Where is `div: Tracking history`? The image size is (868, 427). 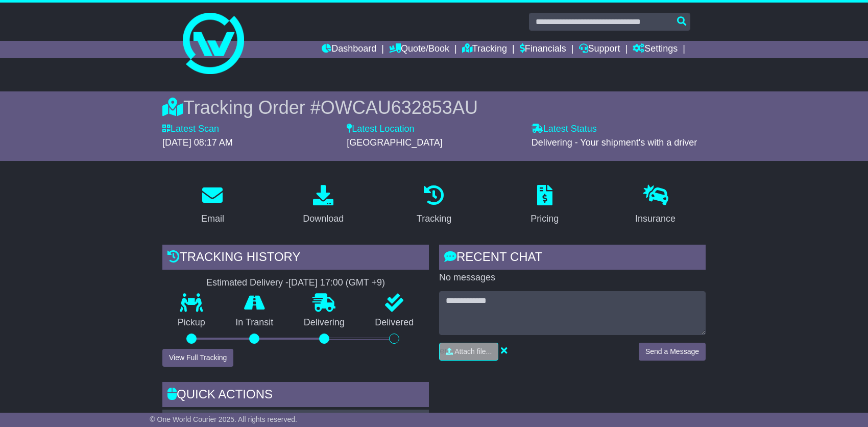
div: Tracking history is located at coordinates (295, 258).